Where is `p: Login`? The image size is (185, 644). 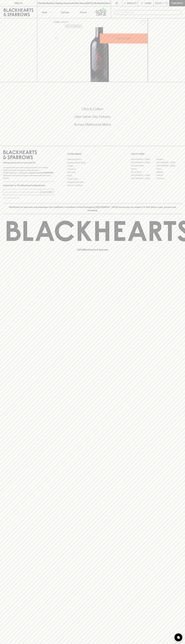 p: Login is located at coordinates (148, 3).